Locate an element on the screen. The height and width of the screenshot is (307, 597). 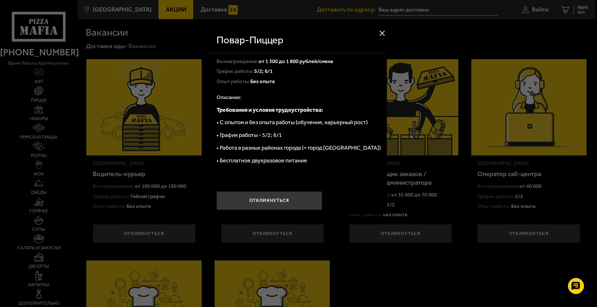
span: Требования и условия трудоустройства: is located at coordinates (270, 110).